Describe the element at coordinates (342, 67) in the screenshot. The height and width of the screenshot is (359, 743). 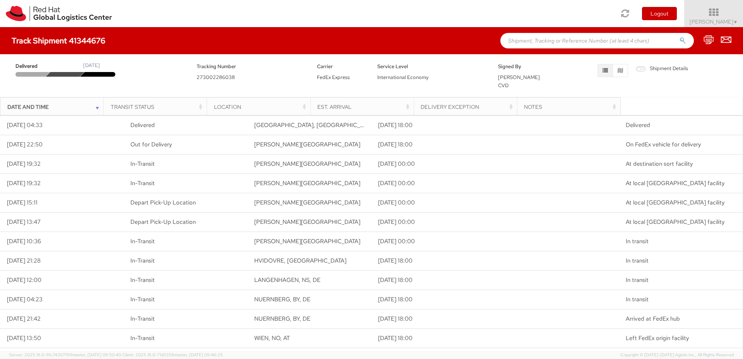
I see `h5: Carrier` at that location.